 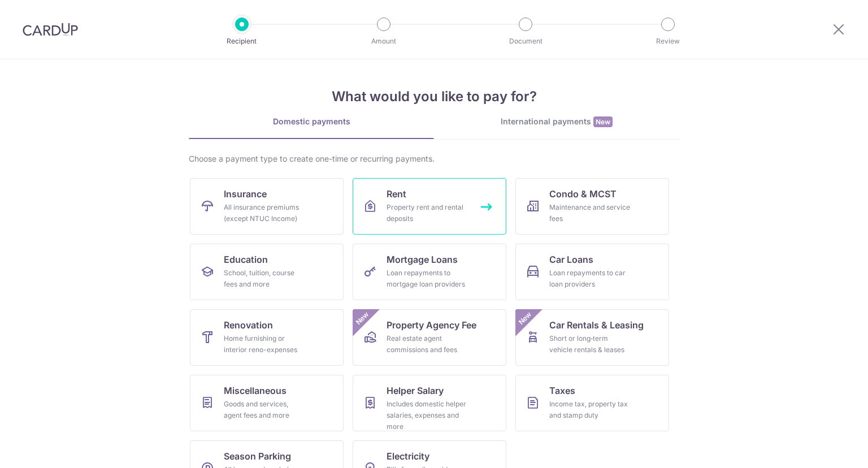 What do you see at coordinates (415, 390) in the screenshot?
I see `span: Helper Salary` at bounding box center [415, 390].